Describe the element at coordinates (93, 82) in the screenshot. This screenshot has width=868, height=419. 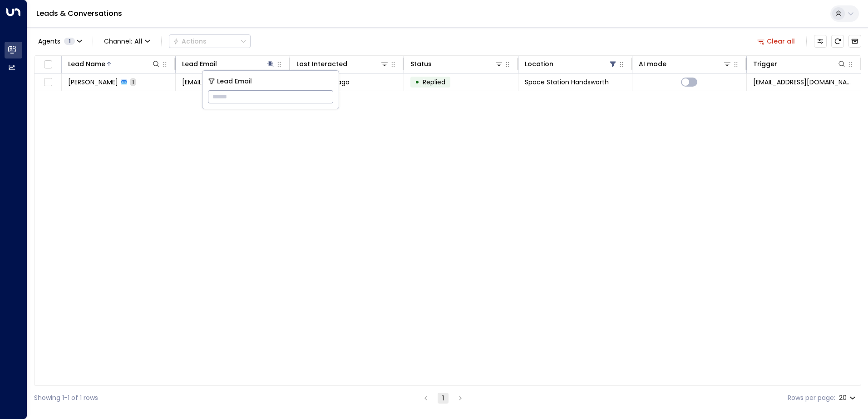
I see `span: Francis Ulter` at that location.